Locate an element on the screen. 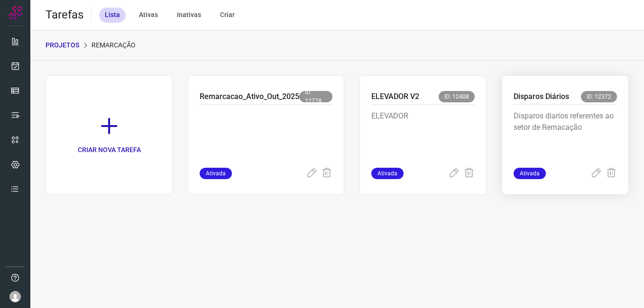 This screenshot has width=644, height=308. span: ID: 12372 is located at coordinates (599, 97).